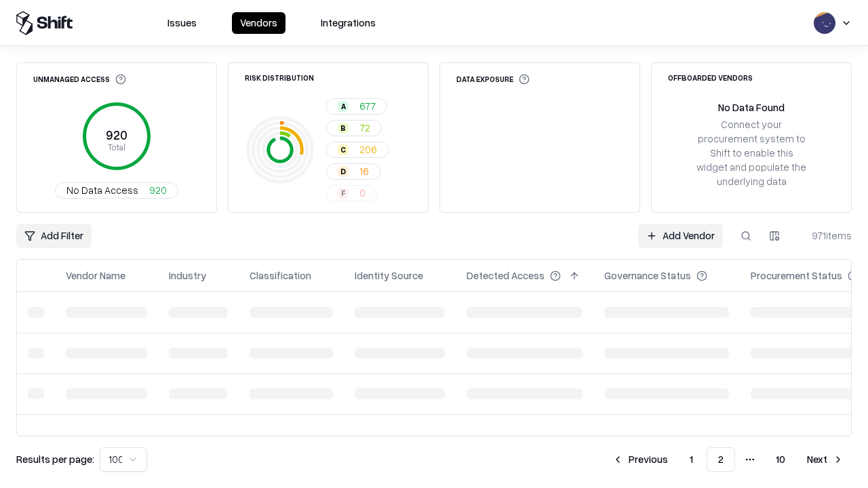 The image size is (868, 488). What do you see at coordinates (357, 149) in the screenshot?
I see `button: C206` at bounding box center [357, 149].